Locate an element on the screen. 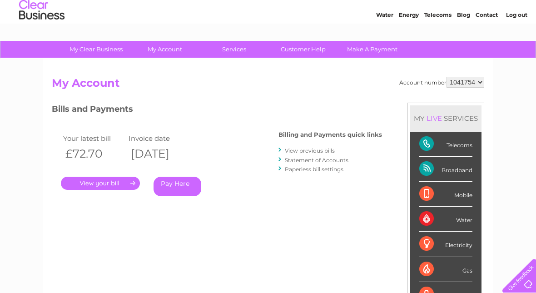  div: Telecoms is located at coordinates (445, 144).